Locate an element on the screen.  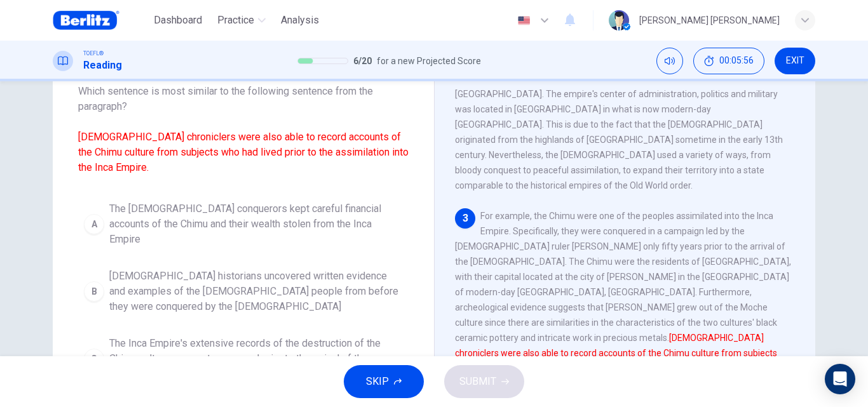
span: Practice is located at coordinates (236, 20).